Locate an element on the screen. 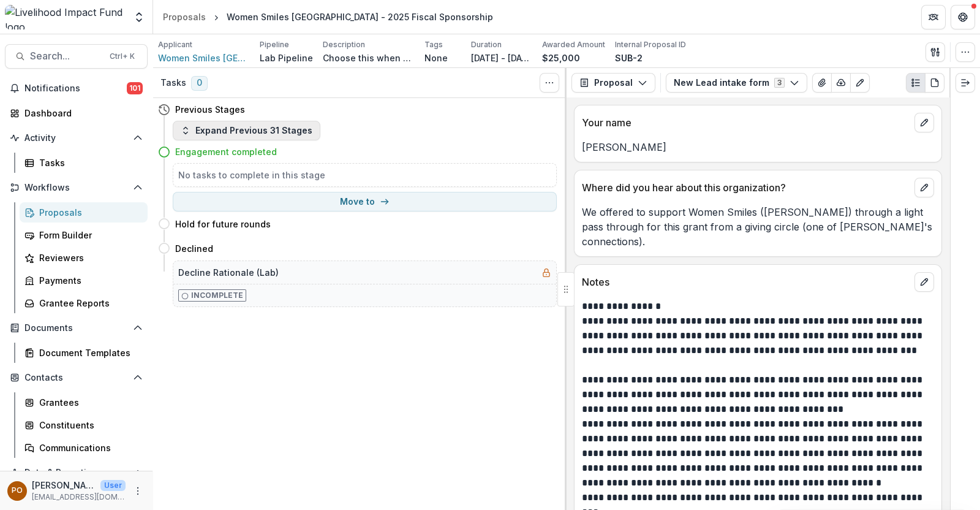 The height and width of the screenshot is (510, 980). p: $25,000 is located at coordinates (561, 58).